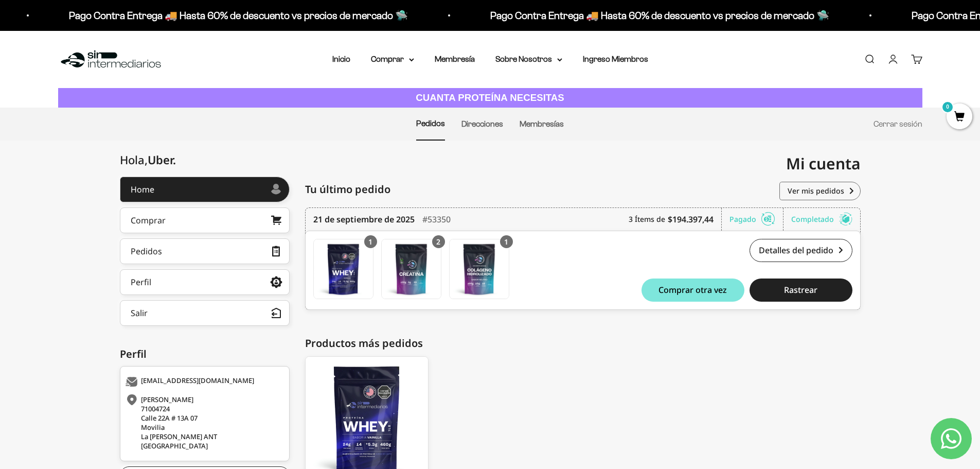 The image size is (980, 469). I want to click on summary: Comprar, so click(393, 59).